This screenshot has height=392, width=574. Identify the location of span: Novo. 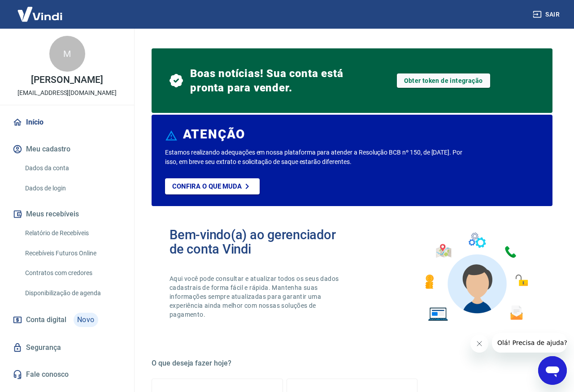
(86, 320).